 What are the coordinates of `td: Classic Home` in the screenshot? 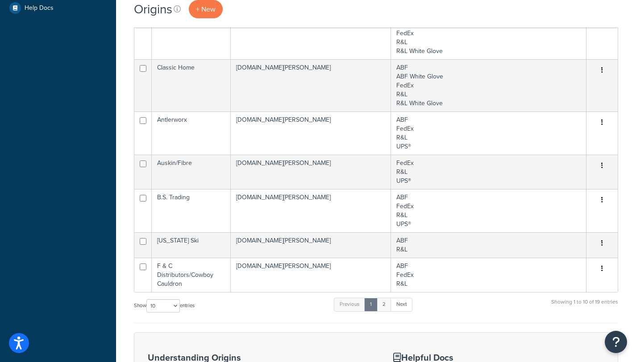 It's located at (191, 85).